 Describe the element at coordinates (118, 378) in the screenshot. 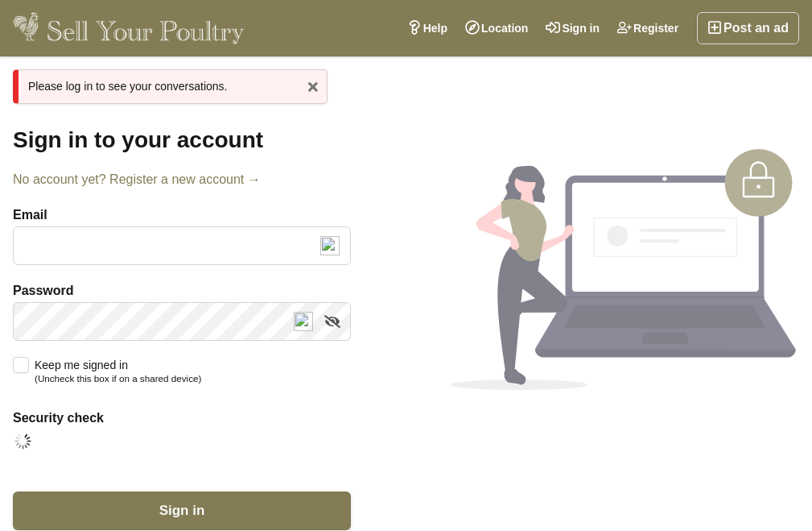

I see `small: (Uncheck this box if on a shared device)` at that location.